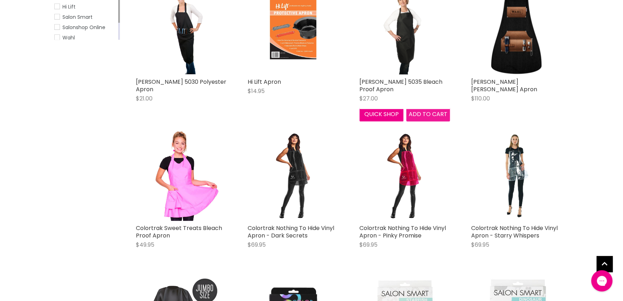 The width and height of the screenshot is (623, 301). I want to click on span: $14.95, so click(256, 91).